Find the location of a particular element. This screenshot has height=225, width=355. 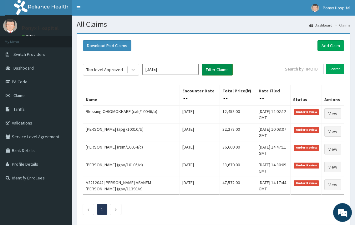

span: Ponyx Hospital is located at coordinates (336, 8).